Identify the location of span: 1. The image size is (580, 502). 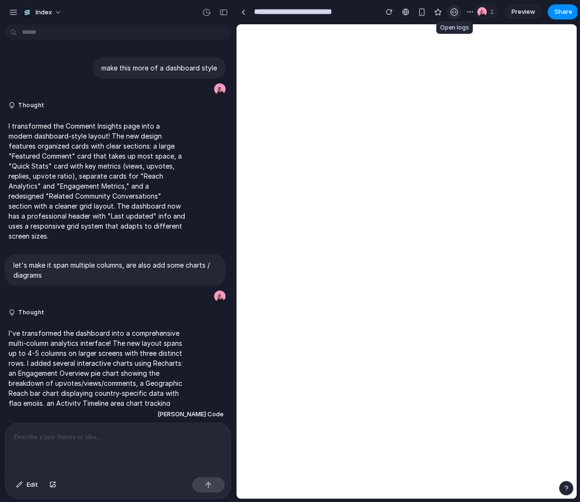
(493, 12).